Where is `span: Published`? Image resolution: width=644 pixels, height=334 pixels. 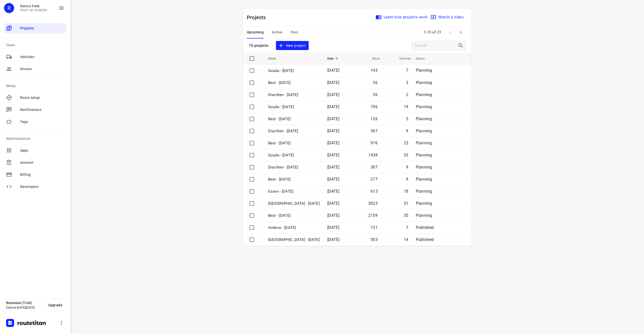
span: Published is located at coordinates (425, 239).